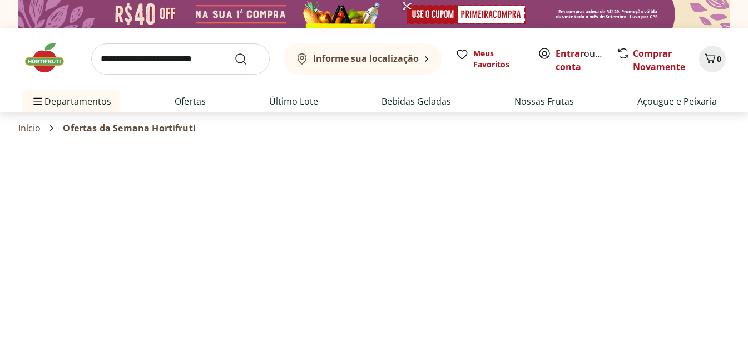 The height and width of the screenshot is (338, 748). Describe the element at coordinates (659, 60) in the screenshot. I see `a: Comprar Novamente` at that location.